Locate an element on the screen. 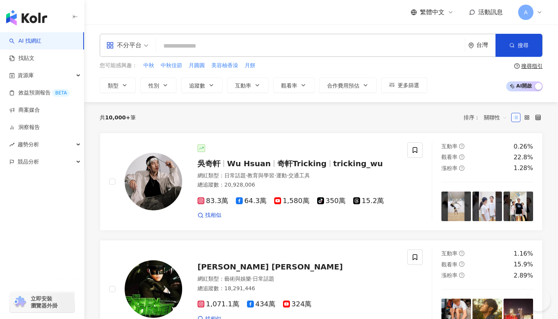 The height and width of the screenshot is (319, 558). a: searchAI 找網紅 is located at coordinates (25, 41).